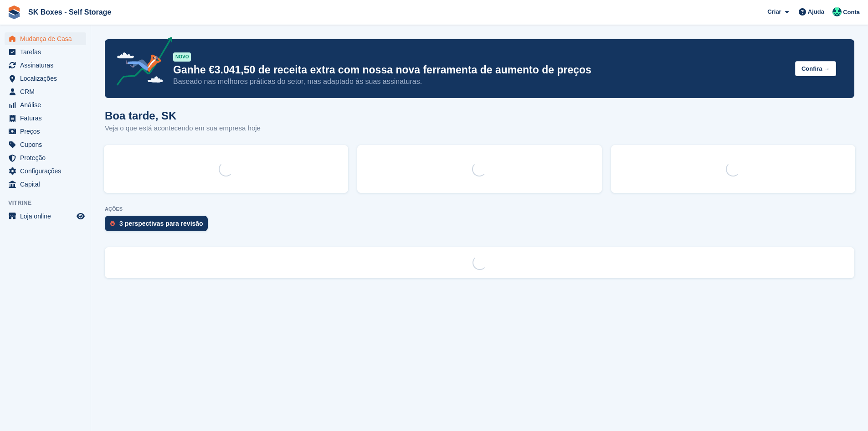 The image size is (868, 431). Describe the element at coordinates (481, 70) in the screenshot. I see `p: Ganhe €3.041,50 de receita extra com nossa nova ferramenta de aumento de preços` at that location.